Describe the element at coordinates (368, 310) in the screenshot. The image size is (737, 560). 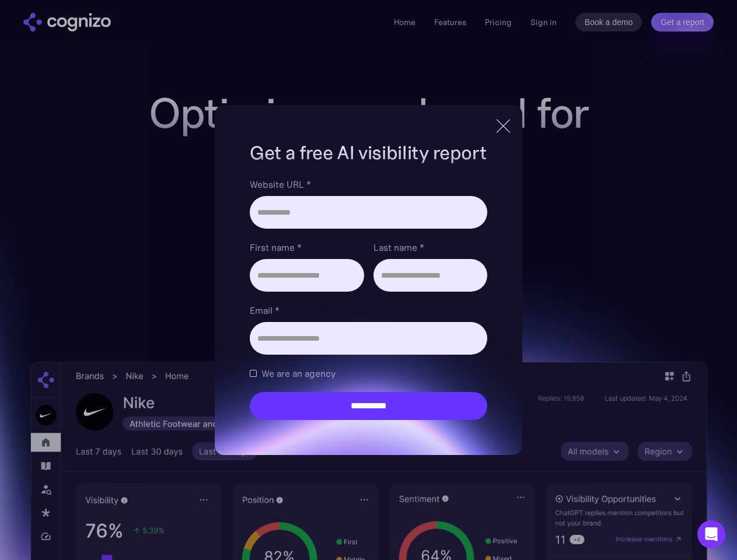
I see `label: Email *` at that location.